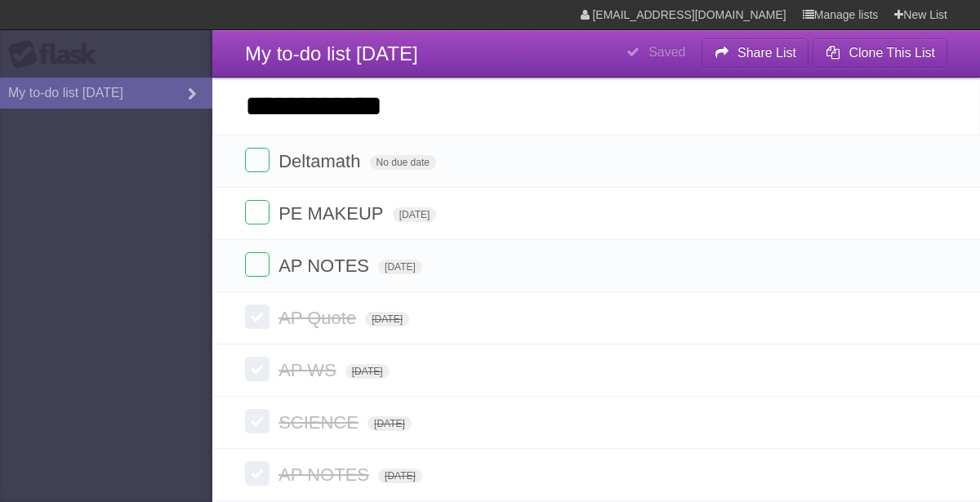 Image resolution: width=980 pixels, height=502 pixels. I want to click on span: AP Quote, so click(319, 317).